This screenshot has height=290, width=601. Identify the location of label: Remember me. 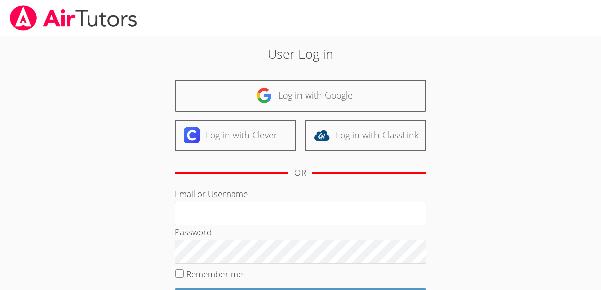
(214, 274).